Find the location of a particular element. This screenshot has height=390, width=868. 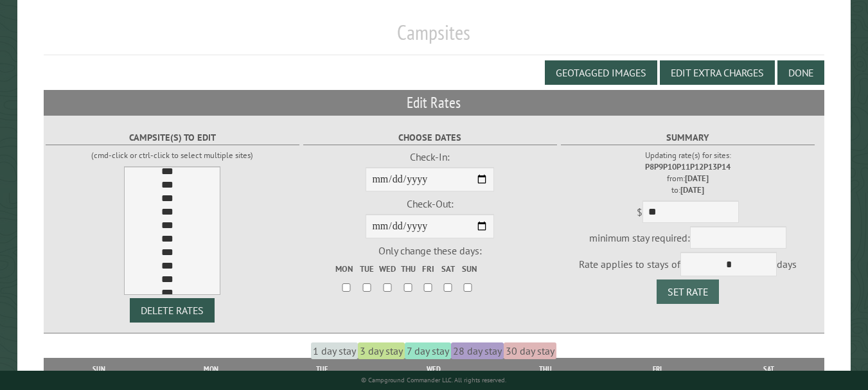

strong: P9 is located at coordinates (659, 166).